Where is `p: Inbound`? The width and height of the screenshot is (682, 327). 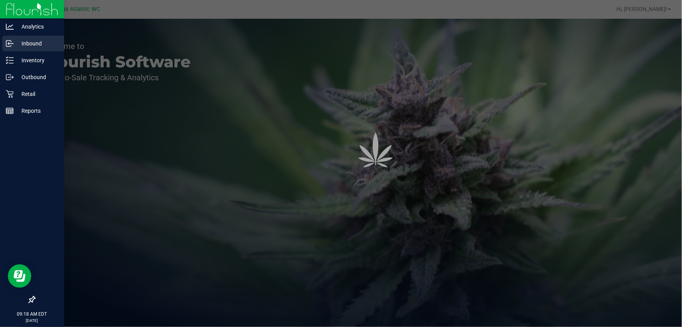
p: Inbound is located at coordinates (37, 43).